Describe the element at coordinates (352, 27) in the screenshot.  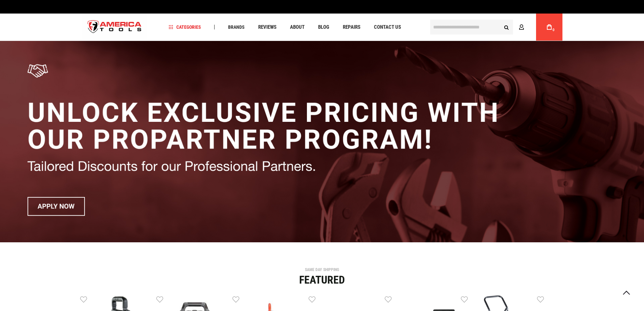
I see `span: Repairs` at that location.